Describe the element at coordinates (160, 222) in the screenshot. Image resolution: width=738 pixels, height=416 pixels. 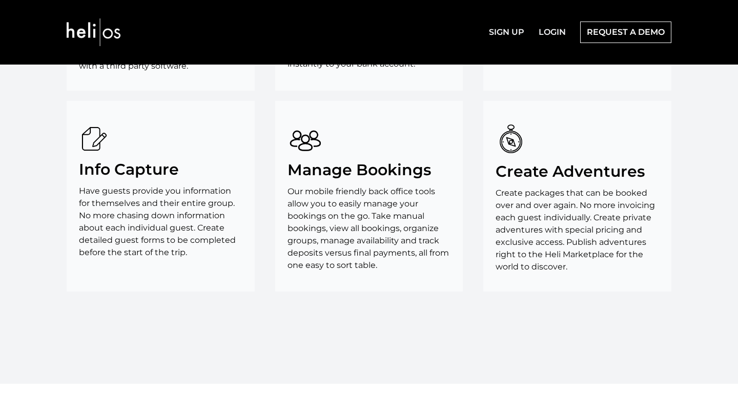
I see `p: Have guests provide you information for themselves and their entire group. No more chasing down i...` at that location.